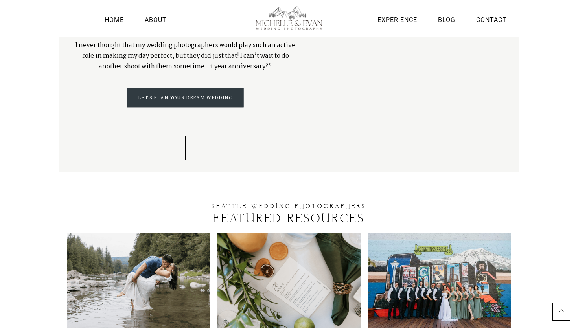  Describe the element at coordinates (289, 206) in the screenshot. I see `h2: SEATTLE WEDDING PHOTOGRAPHers` at that location.